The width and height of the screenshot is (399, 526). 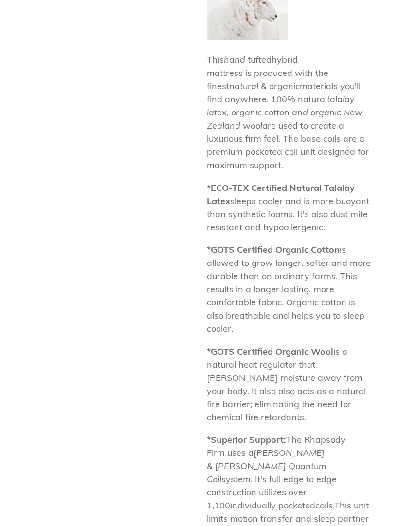 What do you see at coordinates (246, 439) in the screenshot?
I see `strong: *Superior Support:` at bounding box center [246, 439].